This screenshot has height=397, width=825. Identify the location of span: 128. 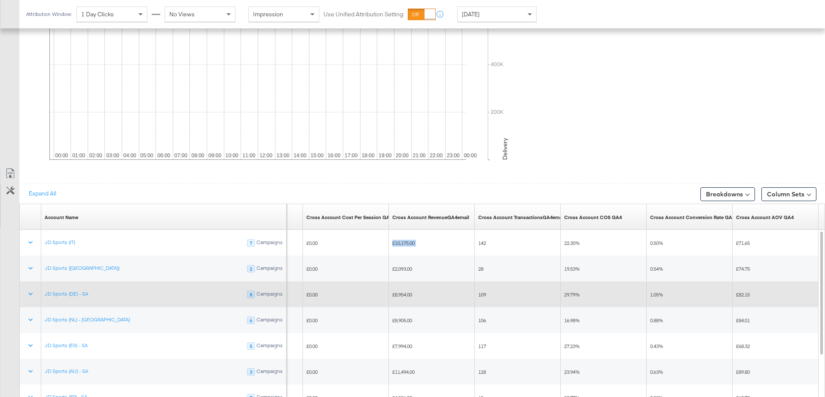
(482, 372).